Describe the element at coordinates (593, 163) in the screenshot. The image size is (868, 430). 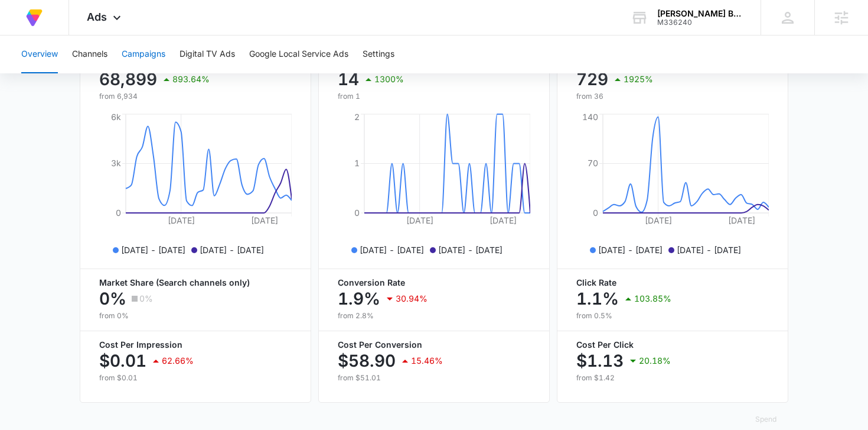
I see `tspan: 70` at that location.